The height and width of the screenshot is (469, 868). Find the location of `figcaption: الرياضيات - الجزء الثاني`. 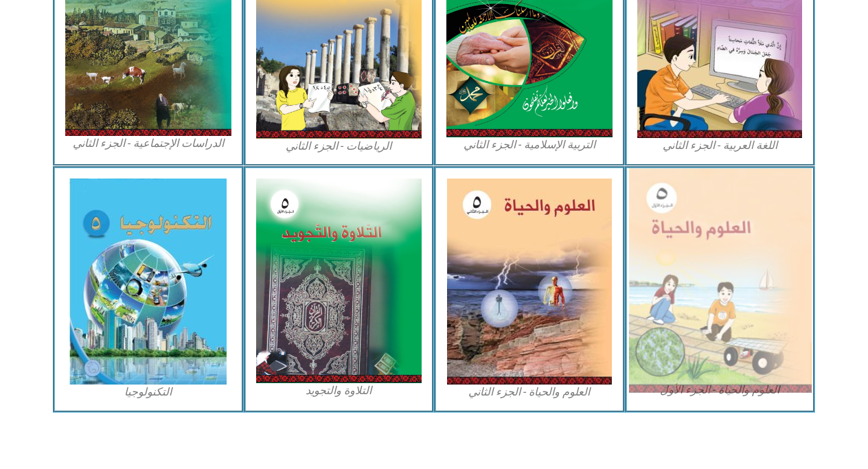

figcaption: الرياضيات - الجزء الثاني is located at coordinates (339, 146).